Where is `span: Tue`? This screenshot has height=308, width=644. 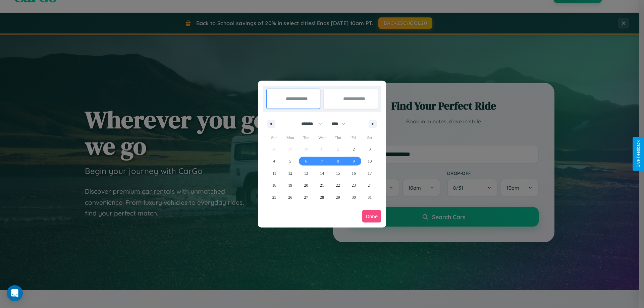 span: Tue is located at coordinates (306, 138).